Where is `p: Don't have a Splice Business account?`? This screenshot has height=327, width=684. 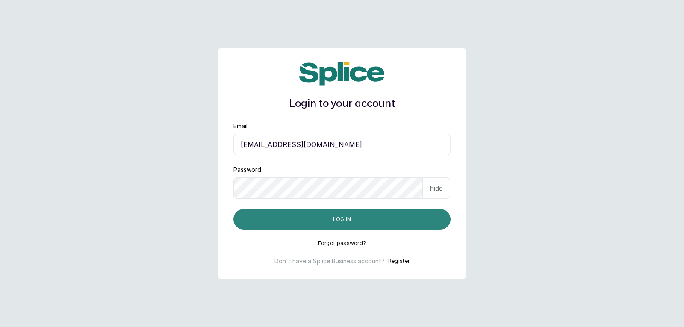
p: Don't have a Splice Business account? is located at coordinates (329, 261).